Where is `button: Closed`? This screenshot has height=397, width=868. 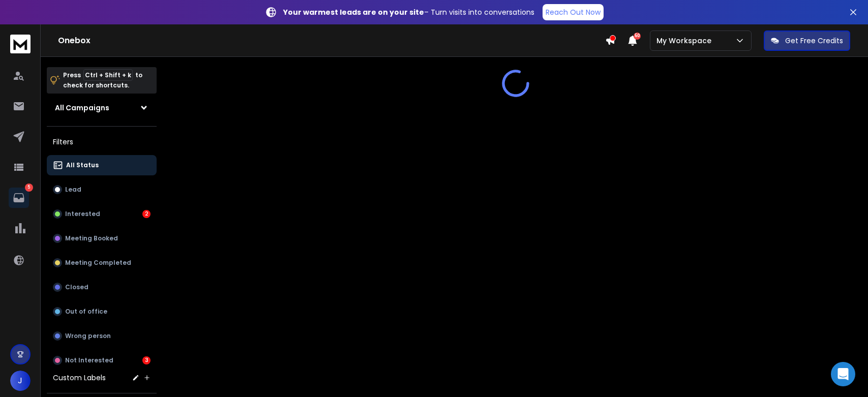 button: Closed is located at coordinates (101, 288).